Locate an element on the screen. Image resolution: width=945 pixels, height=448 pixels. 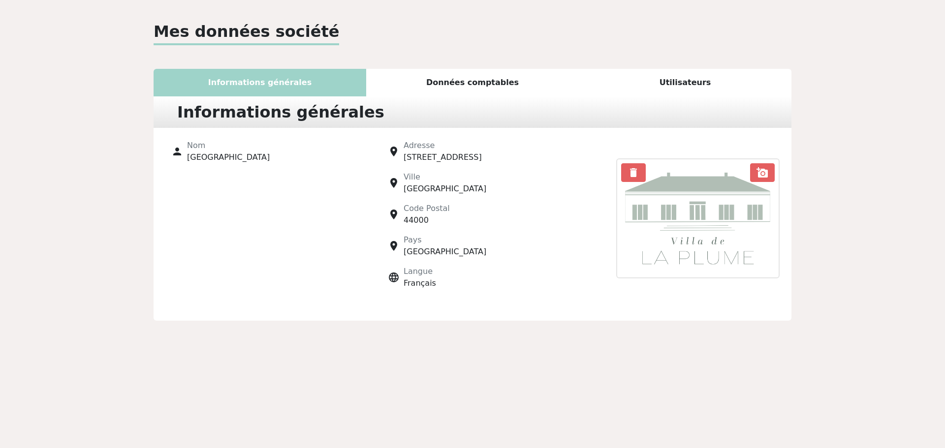
img: /media/com_genius/compte/116594_1.png is located at coordinates (698, 218).